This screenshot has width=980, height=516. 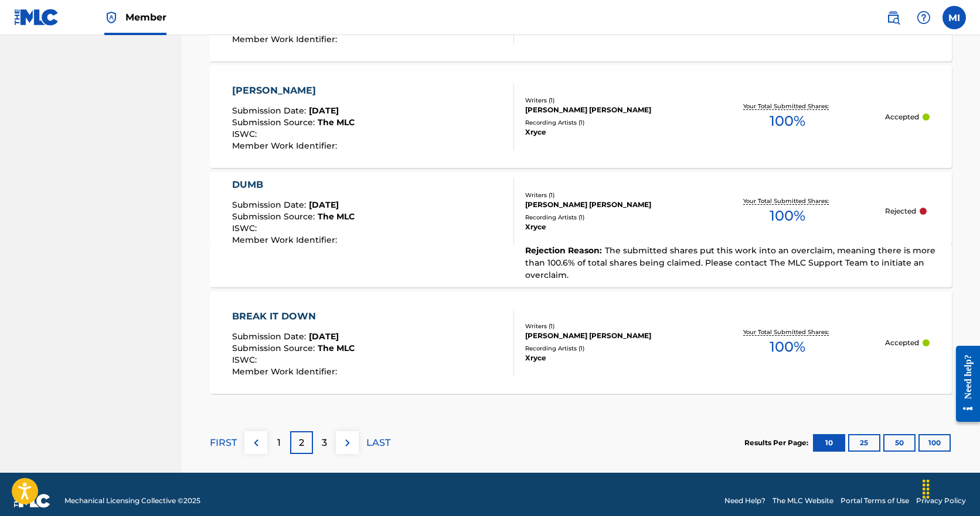 I want to click on img: Top Rightsholder, so click(x=112, y=18).